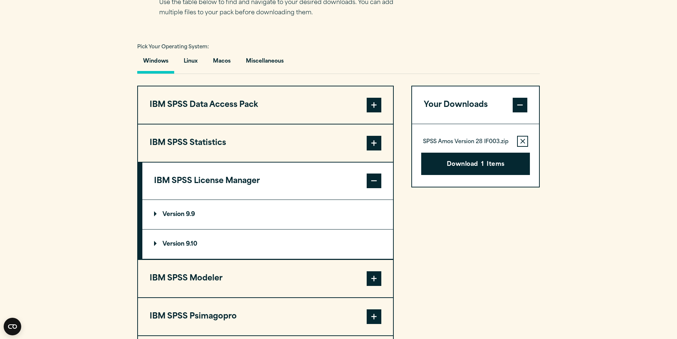 The width and height of the screenshot is (677, 339). Describe the element at coordinates (191, 63) in the screenshot. I see `button: Linux` at that location.